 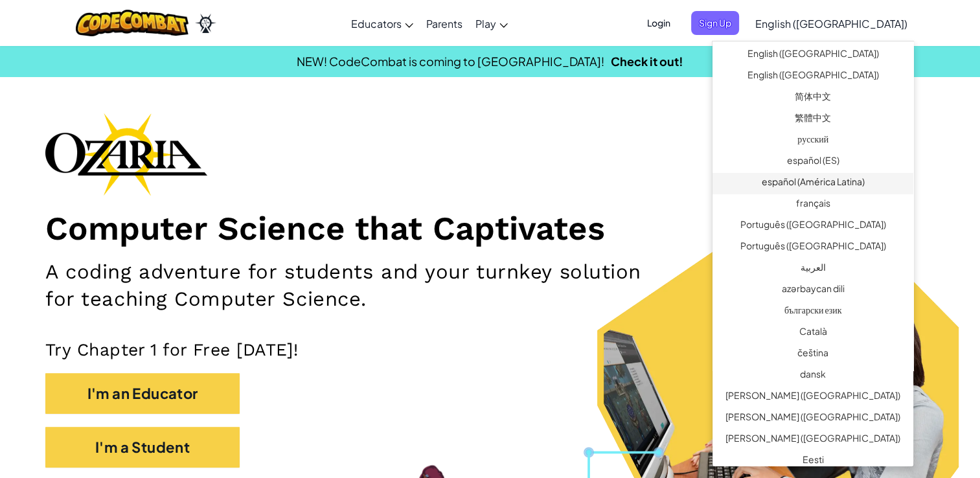 What do you see at coordinates (659, 23) in the screenshot?
I see `span: Login` at bounding box center [659, 23].